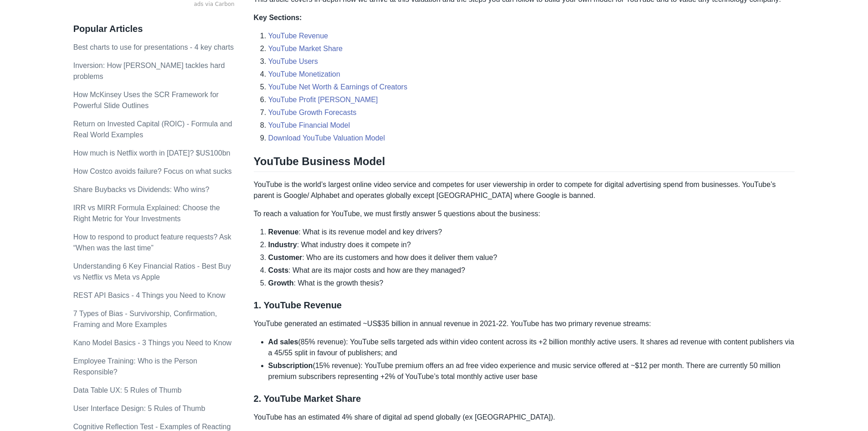 This screenshot has width=868, height=431. Describe the element at coordinates (153, 343) in the screenshot. I see `a: Kano Model Basics - 3 Things you Need to Know` at that location.